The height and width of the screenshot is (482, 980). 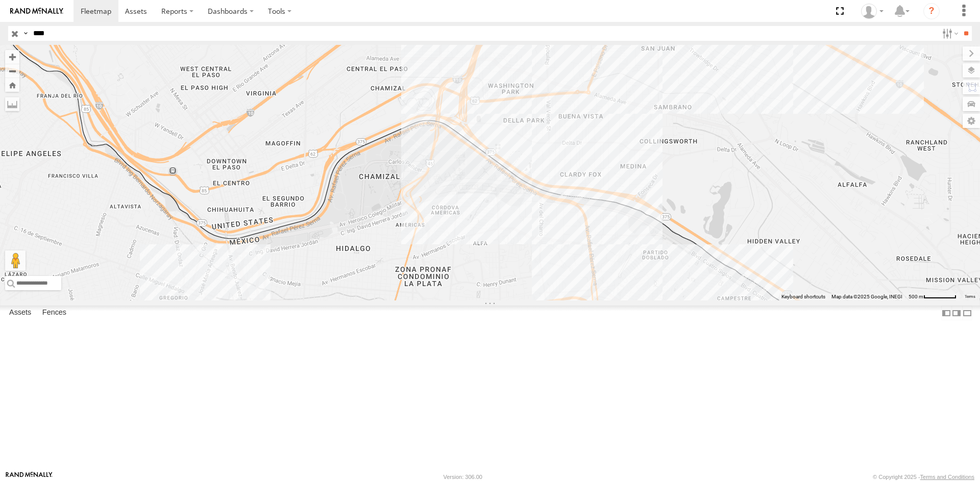 What do you see at coordinates (867, 297) in the screenshot?
I see `span: Map data ©2025 Google, INEGI` at bounding box center [867, 297].